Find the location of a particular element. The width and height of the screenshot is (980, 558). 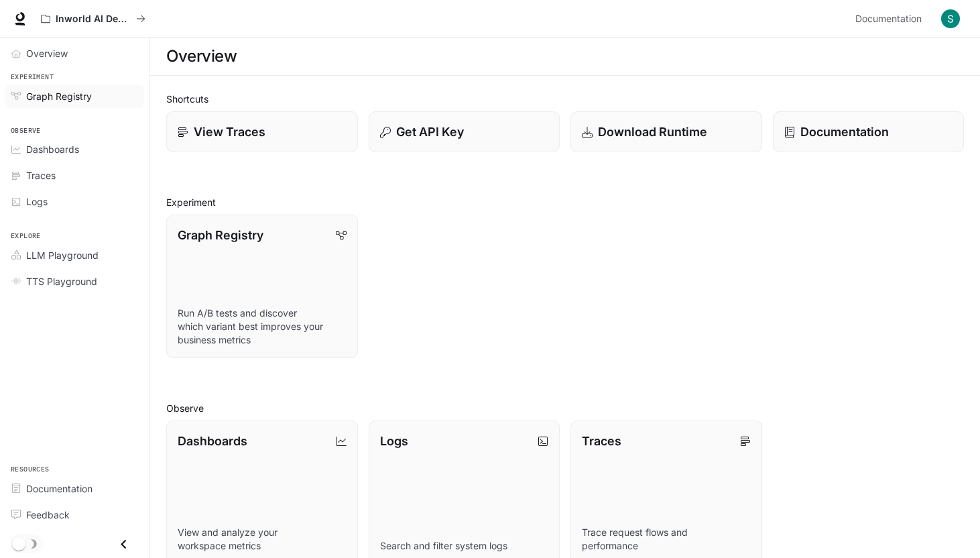

button: All workspaces is located at coordinates (93, 18).